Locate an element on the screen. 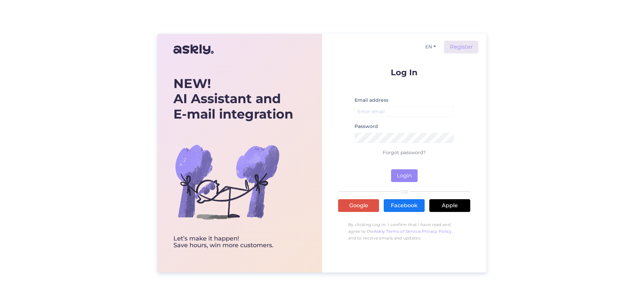 This screenshot has width=644, height=306. span: OR is located at coordinates (404, 192).